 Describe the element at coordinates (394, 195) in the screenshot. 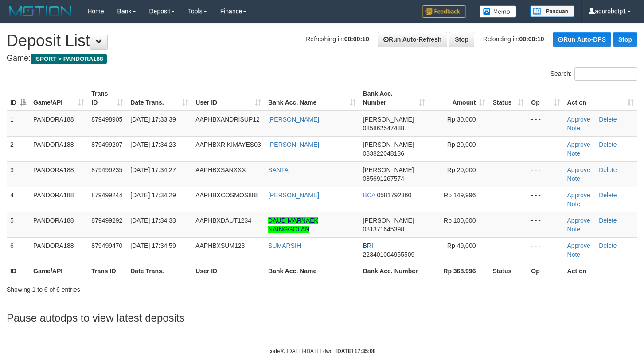

I see `span: Copy 0581792360 to clipboard` at that location.